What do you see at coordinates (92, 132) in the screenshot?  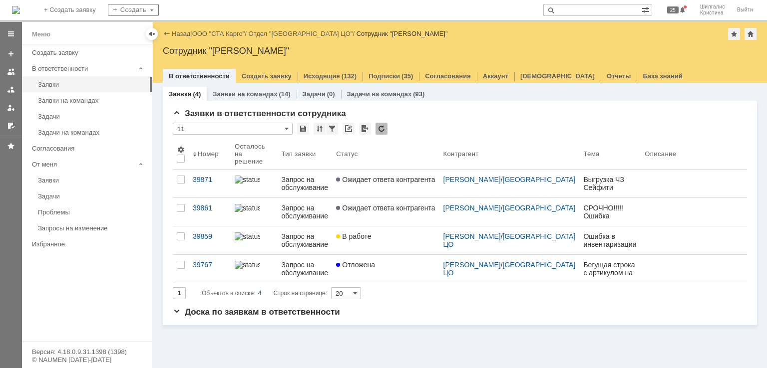 I see `a: Задачи на командах` at bounding box center [92, 132].